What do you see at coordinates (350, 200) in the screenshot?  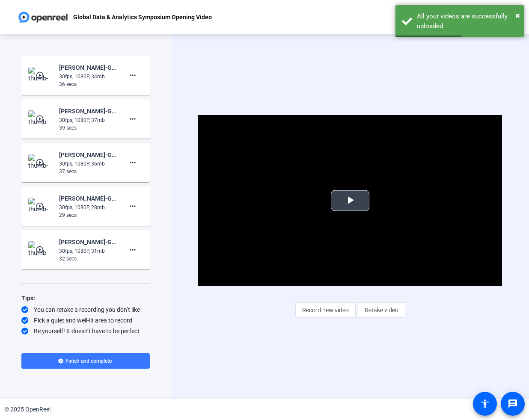 I see `div: Video Player` at bounding box center [350, 200].